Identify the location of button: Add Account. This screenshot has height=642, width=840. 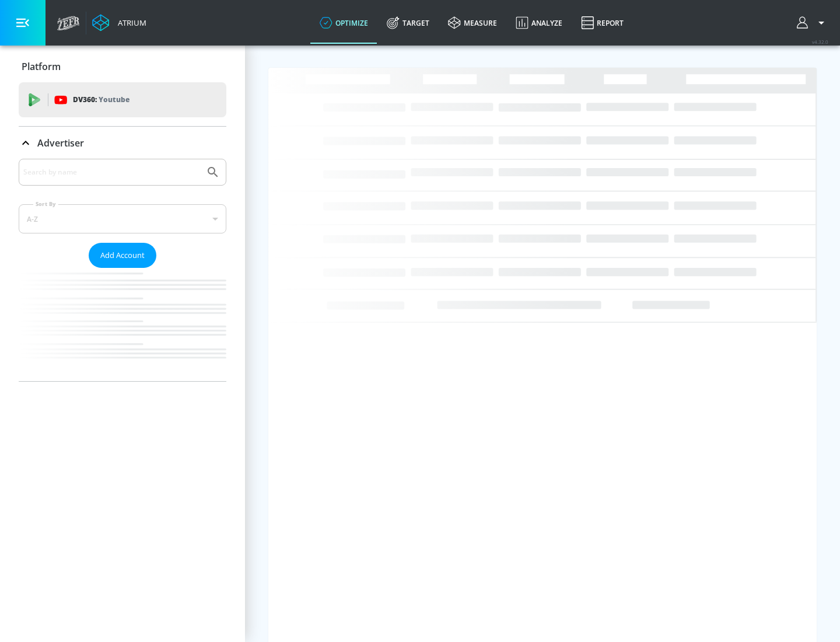
(123, 255).